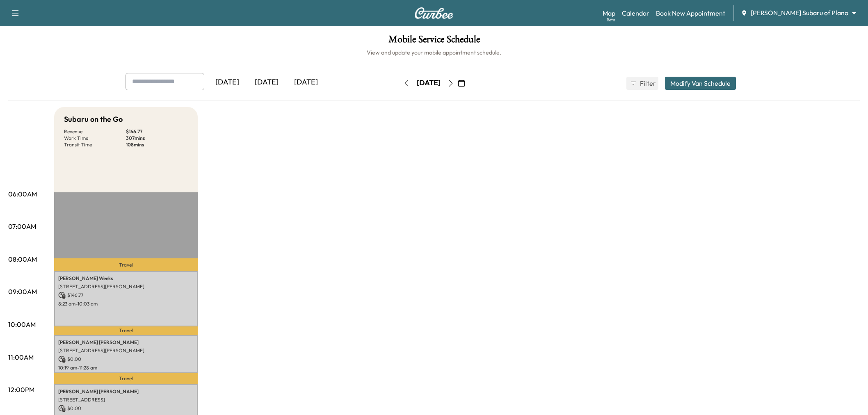 Image resolution: width=868 pixels, height=415 pixels. What do you see at coordinates (95, 145) in the screenshot?
I see `p: Transit Time` at bounding box center [95, 145].